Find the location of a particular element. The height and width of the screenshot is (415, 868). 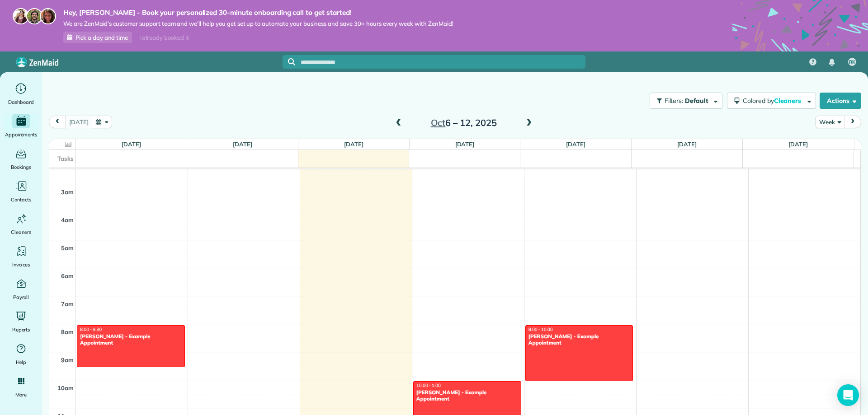

a: Contacts is located at coordinates (21, 191).